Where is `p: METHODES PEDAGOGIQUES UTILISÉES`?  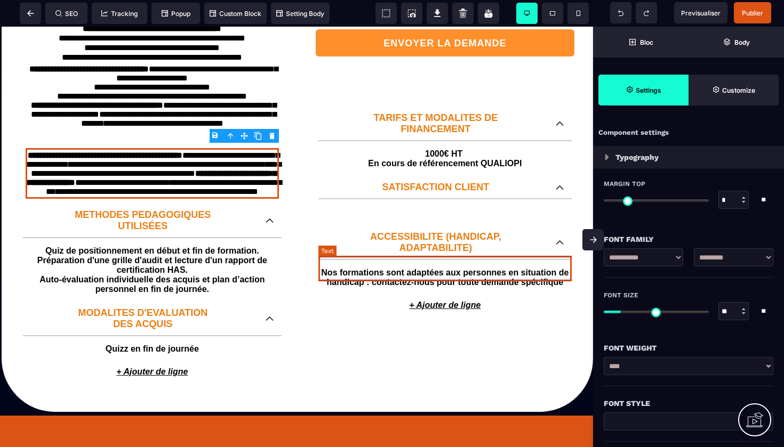 p: METHODES PEDAGOGIQUES UTILISÉES is located at coordinates (143, 194).